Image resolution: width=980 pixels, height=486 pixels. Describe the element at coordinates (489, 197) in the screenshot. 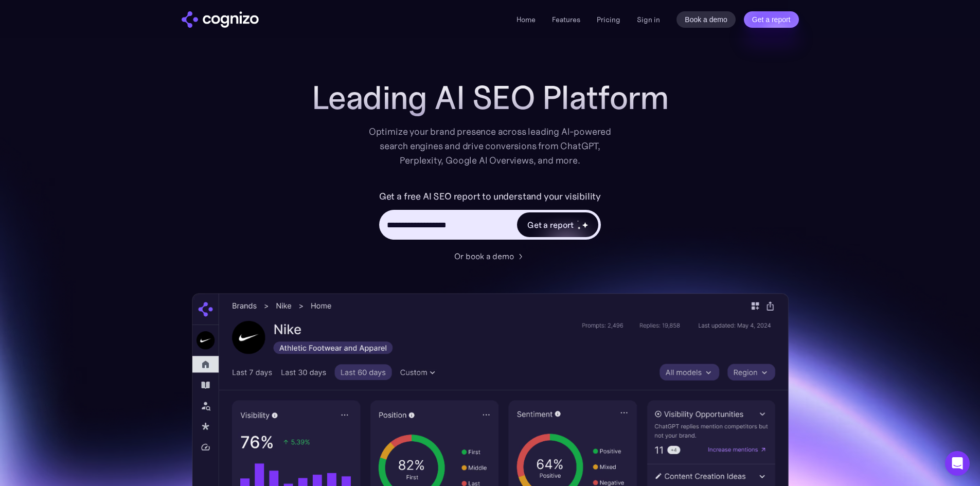

I see `label: Get a free AI SEO report to understand your visibility` at that location.